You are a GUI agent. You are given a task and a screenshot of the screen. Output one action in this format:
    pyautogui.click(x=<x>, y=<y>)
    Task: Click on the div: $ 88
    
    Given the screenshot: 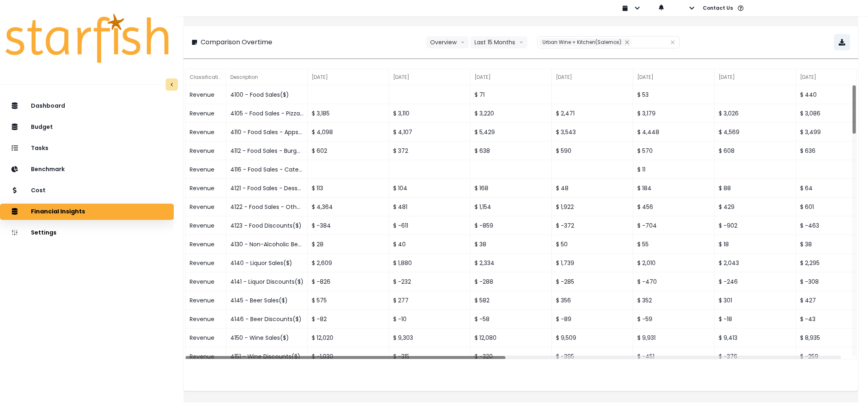 What is the action you would take?
    pyautogui.click(x=755, y=188)
    